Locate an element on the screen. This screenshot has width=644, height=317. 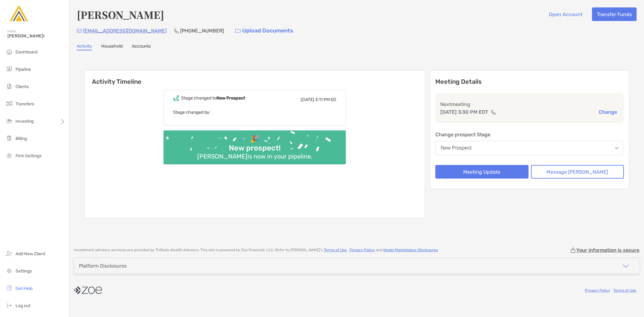
p: Your information is secure is located at coordinates (608, 250).